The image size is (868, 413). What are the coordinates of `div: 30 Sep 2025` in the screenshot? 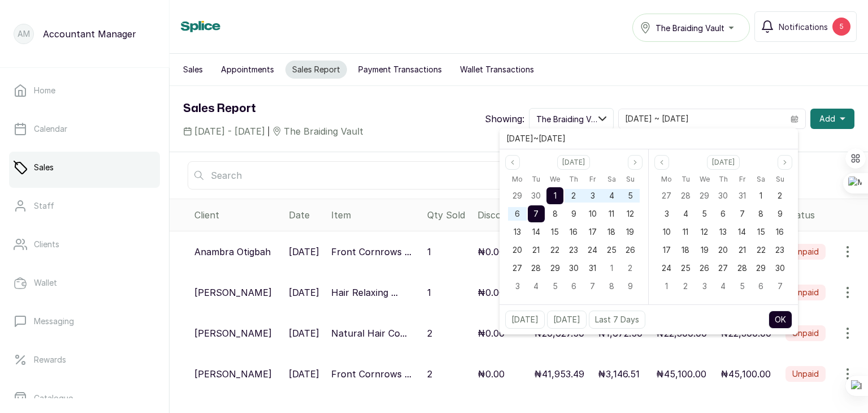 It's located at (536, 195).